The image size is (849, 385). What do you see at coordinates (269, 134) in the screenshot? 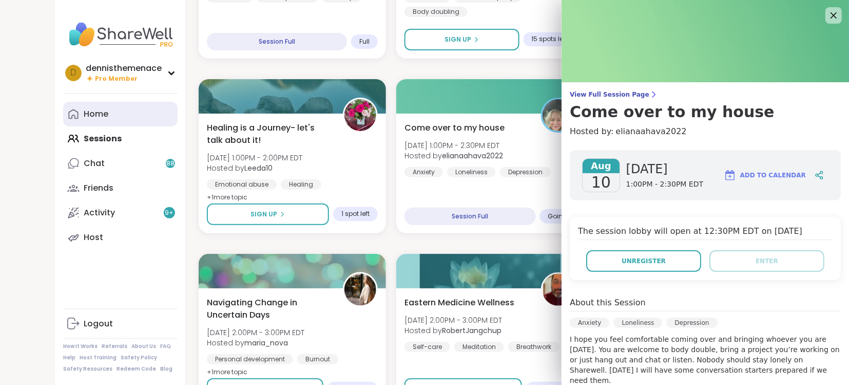
I see `span: Healing is a Journey- let's talk about it!` at bounding box center [269, 134].